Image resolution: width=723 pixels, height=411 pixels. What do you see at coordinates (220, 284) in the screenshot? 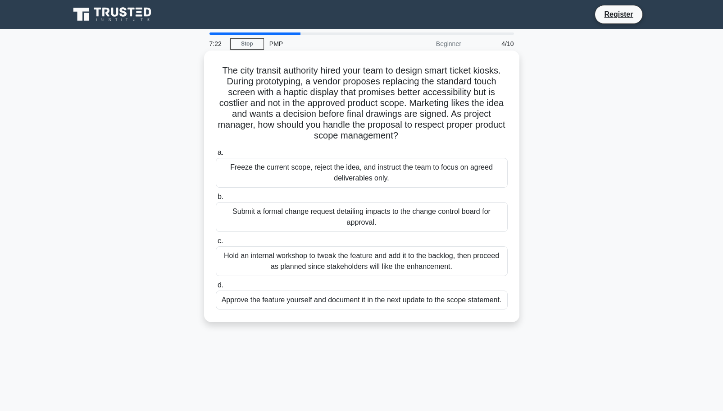
I see `span: d.` at bounding box center [220, 284].